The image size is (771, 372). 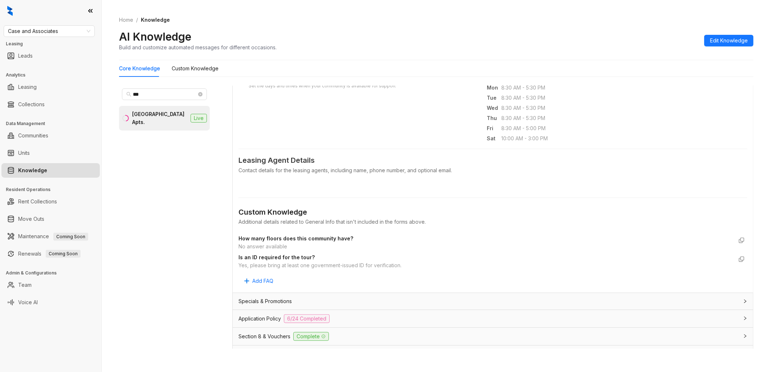 What do you see at coordinates (493, 355) in the screenshot?
I see `div: Utilities4/5 Completed` at bounding box center [493, 355].